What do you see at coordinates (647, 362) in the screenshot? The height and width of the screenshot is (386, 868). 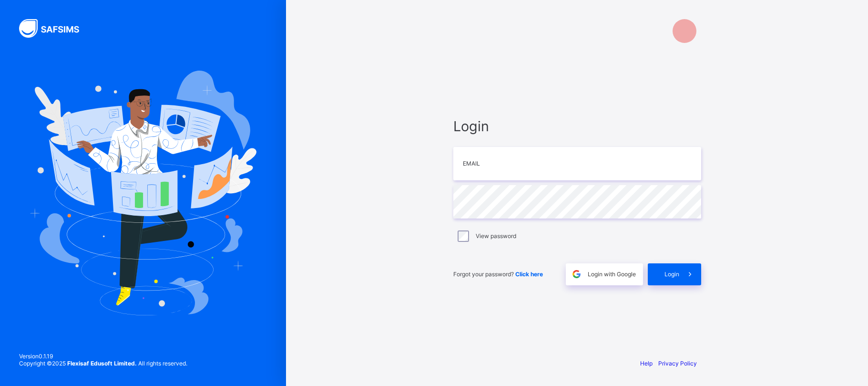 I see `a: Help` at bounding box center [647, 362].